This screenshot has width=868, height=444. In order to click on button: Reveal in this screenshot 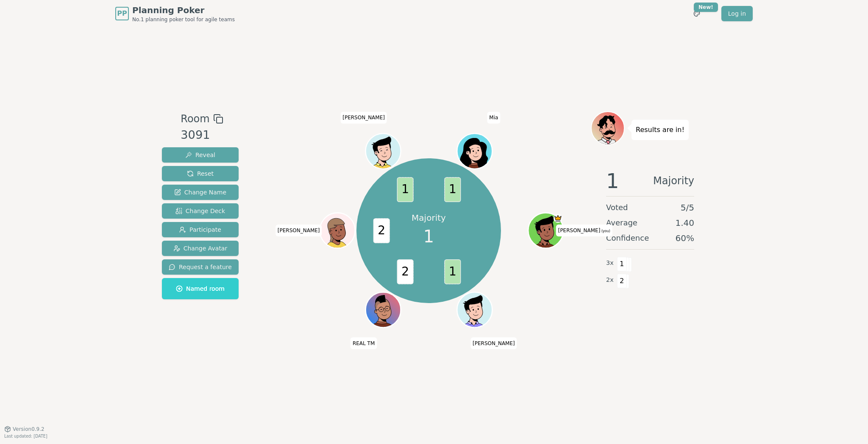, I will do `click(200, 155)`.